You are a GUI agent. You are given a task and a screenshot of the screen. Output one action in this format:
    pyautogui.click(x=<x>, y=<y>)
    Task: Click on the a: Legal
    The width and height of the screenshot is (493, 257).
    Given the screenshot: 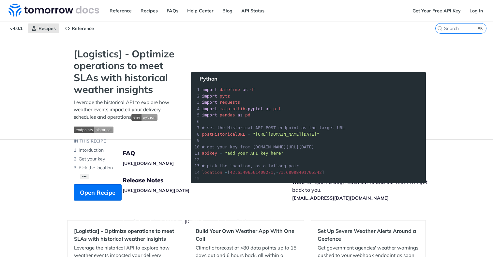 What is the action you would take?
    pyautogui.click(x=129, y=222)
    